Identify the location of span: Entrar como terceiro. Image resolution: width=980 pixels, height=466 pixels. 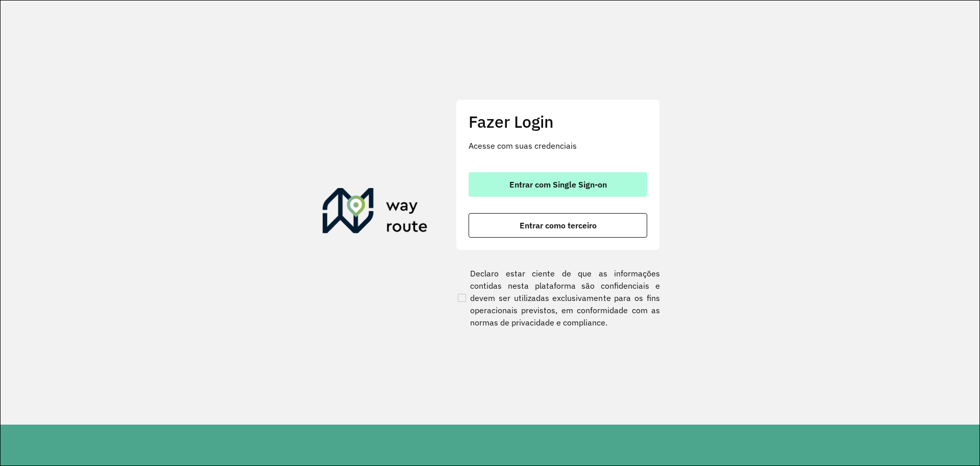
(558, 225).